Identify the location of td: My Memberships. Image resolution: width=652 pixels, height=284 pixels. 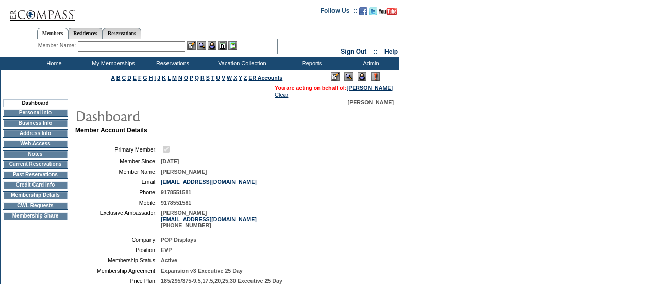
(112, 63).